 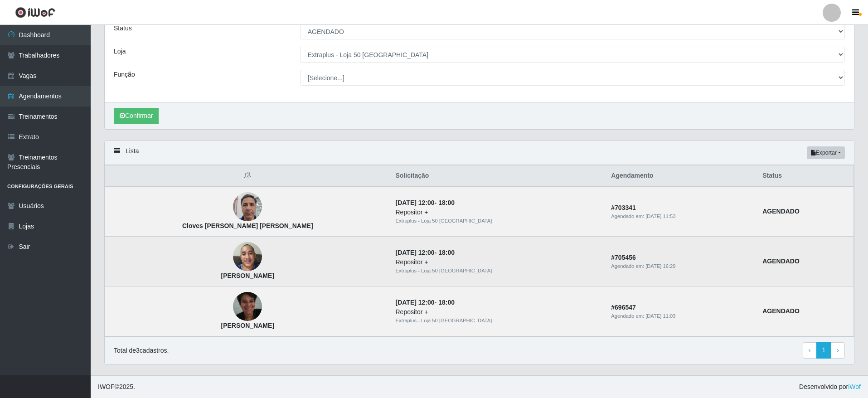 What do you see at coordinates (479, 152) in the screenshot?
I see `div: Lista` at bounding box center [479, 152].